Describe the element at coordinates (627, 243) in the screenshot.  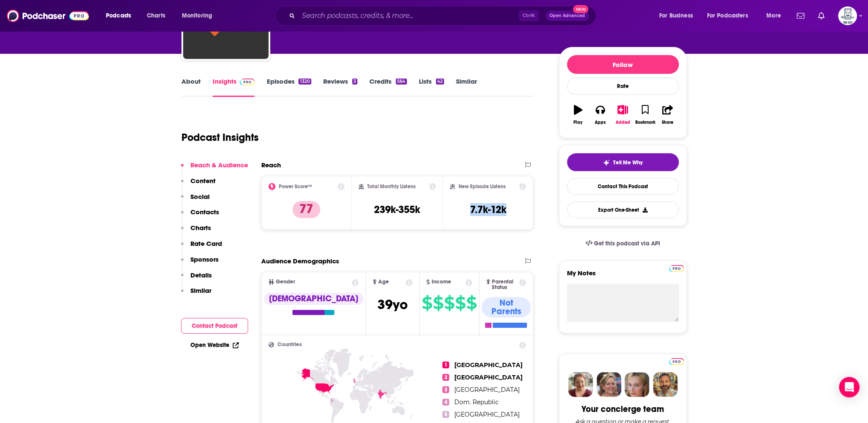
I see `span: Get this podcast via API` at that location.